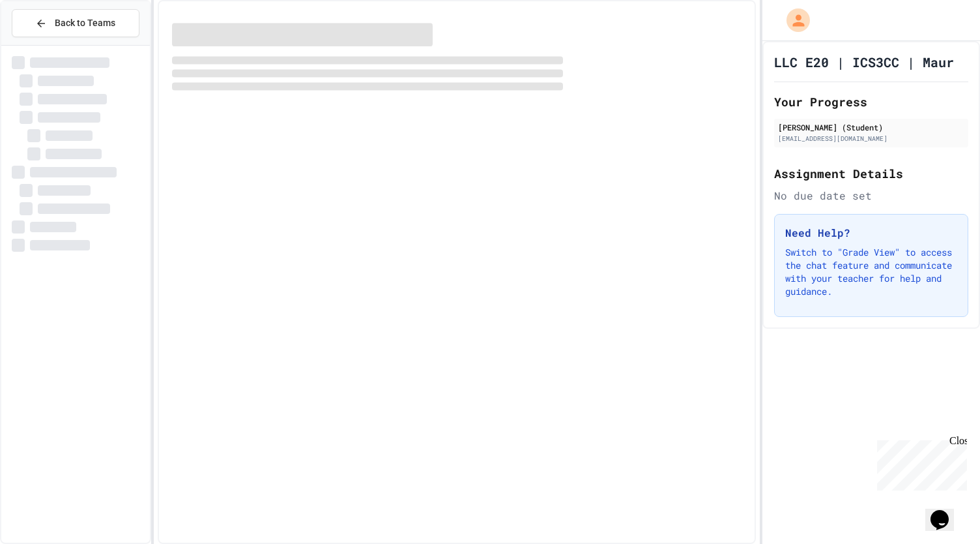 Image resolution: width=980 pixels, height=544 pixels. I want to click on h2: Assignment Details, so click(871, 173).